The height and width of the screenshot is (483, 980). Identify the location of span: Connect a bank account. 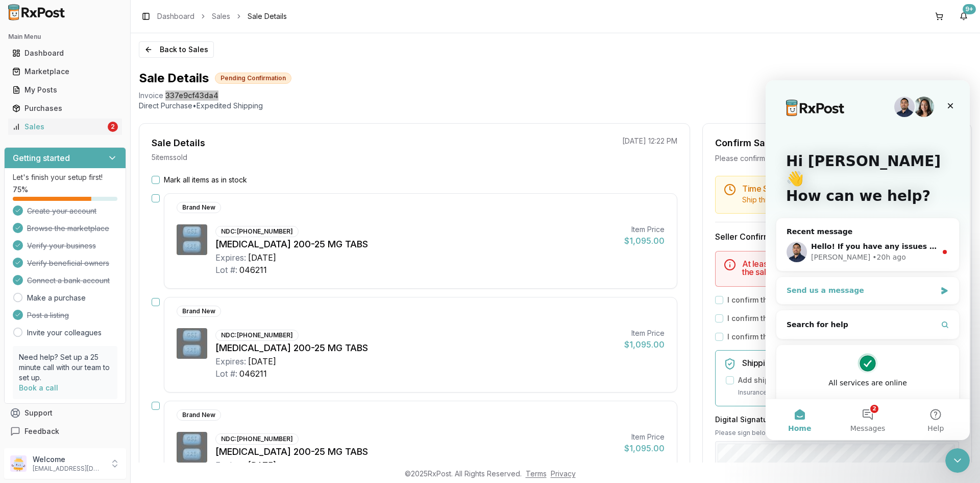
(68, 281).